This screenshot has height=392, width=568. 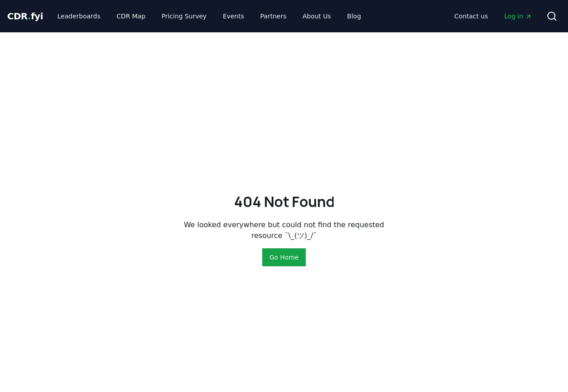 What do you see at coordinates (25, 16) in the screenshot?
I see `a: CDR.fyi` at bounding box center [25, 16].